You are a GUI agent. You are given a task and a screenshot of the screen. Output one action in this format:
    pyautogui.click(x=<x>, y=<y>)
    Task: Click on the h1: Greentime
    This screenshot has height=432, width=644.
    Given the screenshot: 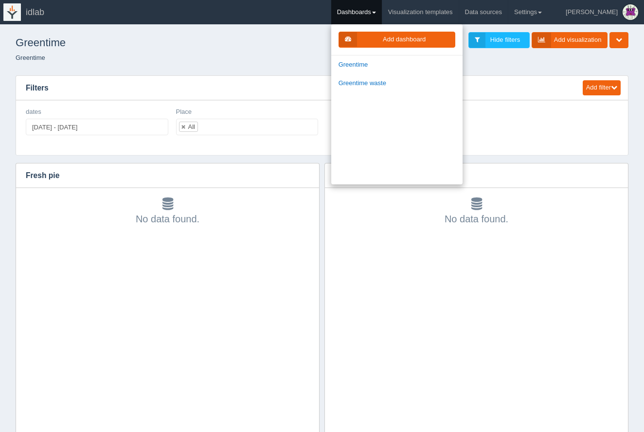 What is the action you would take?
    pyautogui.click(x=169, y=43)
    